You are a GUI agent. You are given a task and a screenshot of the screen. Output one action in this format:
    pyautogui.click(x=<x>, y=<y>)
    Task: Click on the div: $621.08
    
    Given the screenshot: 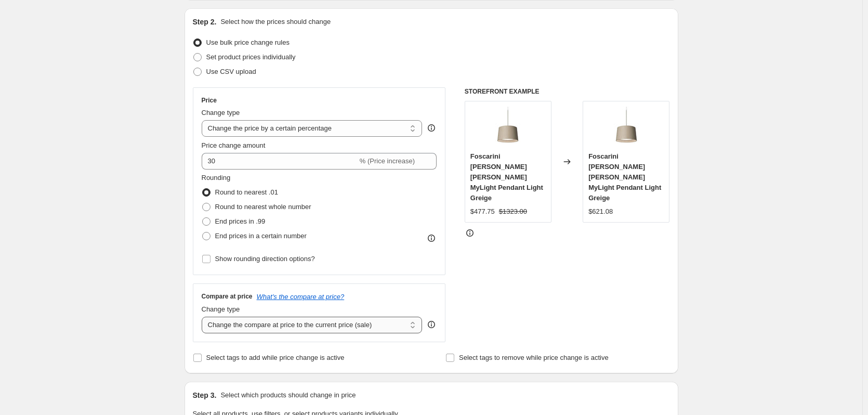 What is the action you would take?
    pyautogui.click(x=600, y=212)
    